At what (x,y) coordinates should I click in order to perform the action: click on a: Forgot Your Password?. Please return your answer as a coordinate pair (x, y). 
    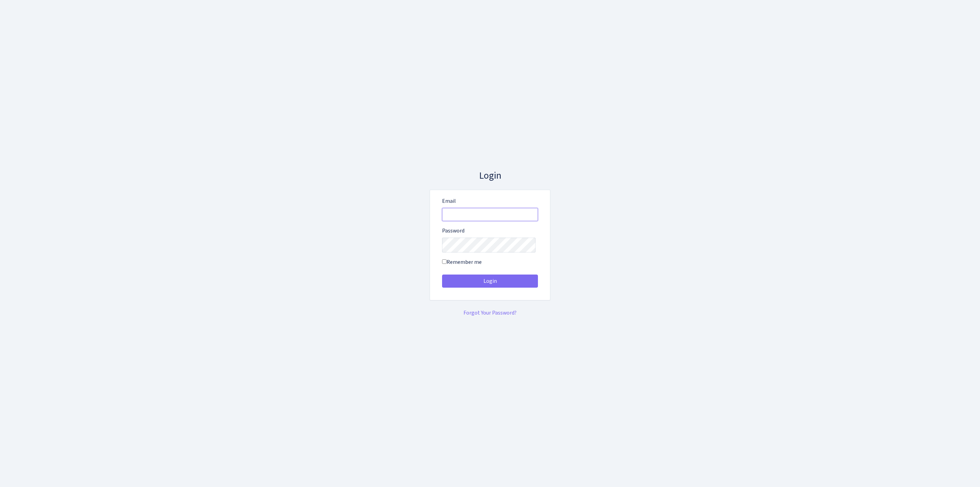
    Looking at the image, I should click on (490, 313).